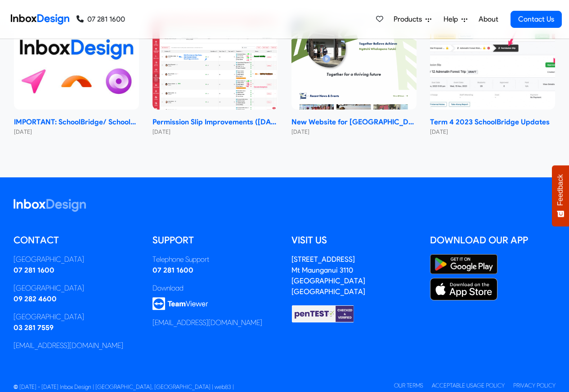 This screenshot has height=392, width=569. I want to click on a: 09 282 4600, so click(35, 299).